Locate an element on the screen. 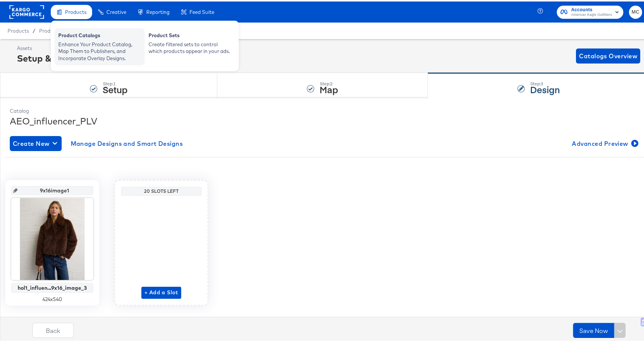  div: hol1_influen...9x16_image_3 is located at coordinates (52, 286).